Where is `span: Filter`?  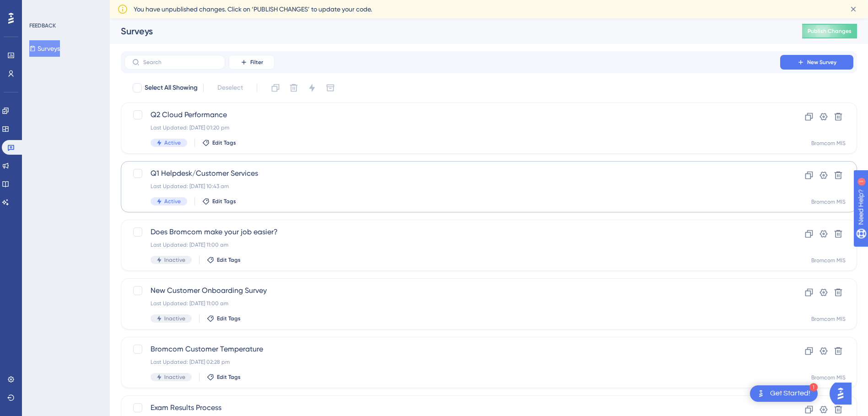
span: Filter is located at coordinates (256, 63).